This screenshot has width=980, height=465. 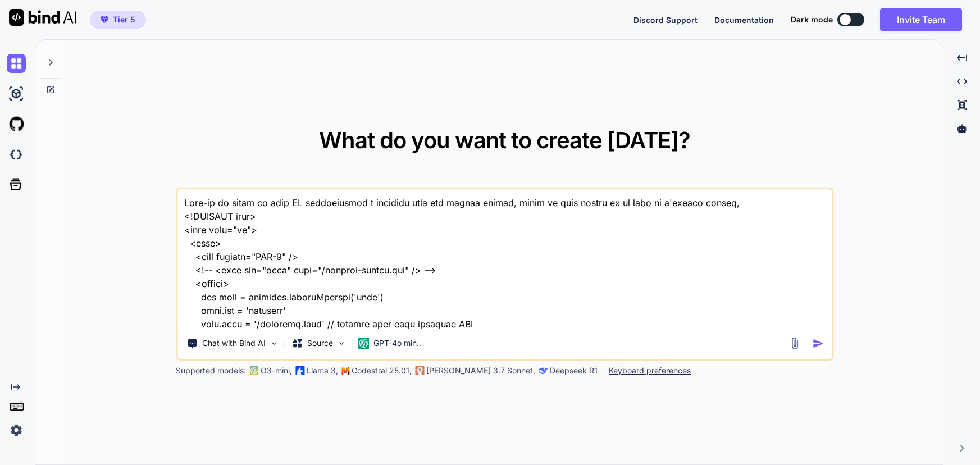 What do you see at coordinates (666, 19) in the screenshot?
I see `button: Discord Support` at bounding box center [666, 19].